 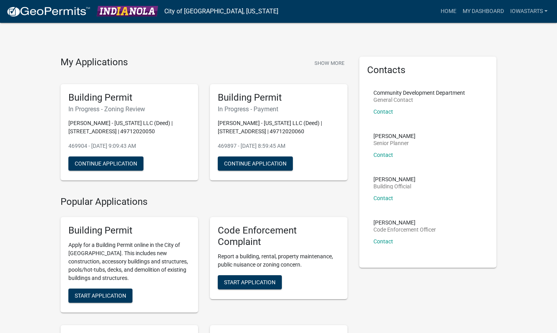 What do you see at coordinates (483, 11) in the screenshot?
I see `a: My Dashboard` at bounding box center [483, 11].